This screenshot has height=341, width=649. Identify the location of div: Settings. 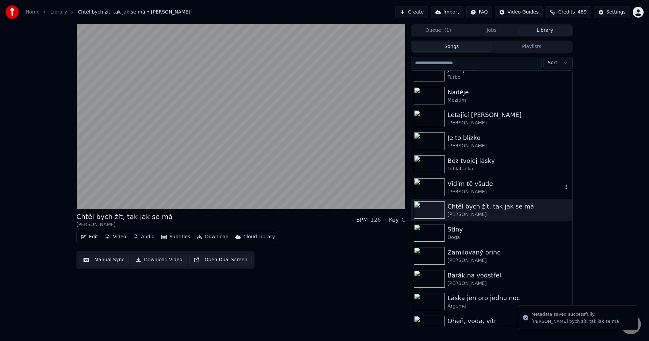
(616, 12).